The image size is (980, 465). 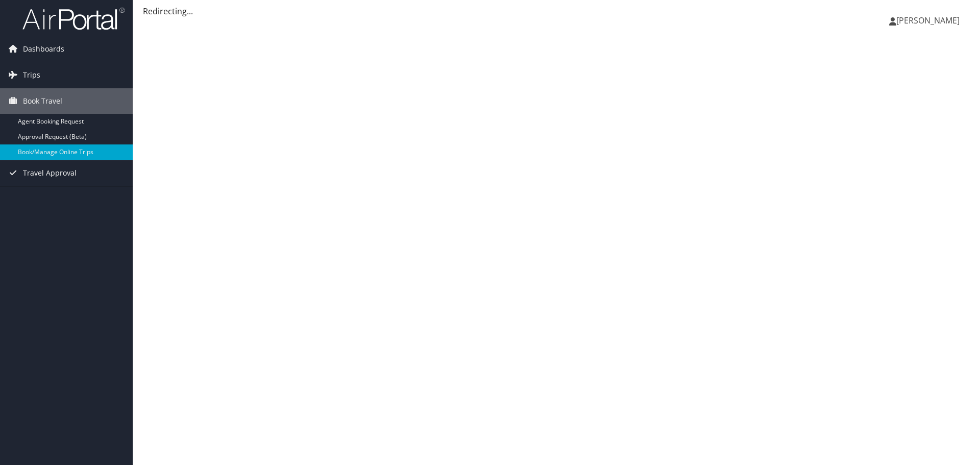 What do you see at coordinates (44, 49) in the screenshot?
I see `span: Dashboards` at bounding box center [44, 49].